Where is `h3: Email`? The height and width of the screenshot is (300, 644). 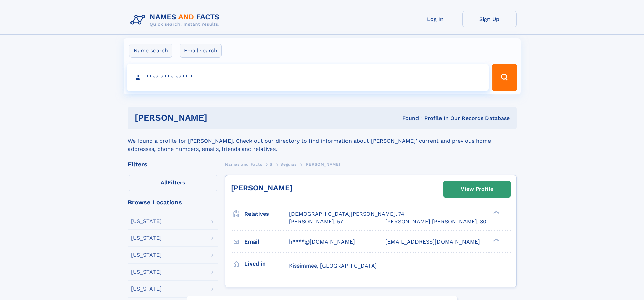 h3: Email is located at coordinates (267, 242).